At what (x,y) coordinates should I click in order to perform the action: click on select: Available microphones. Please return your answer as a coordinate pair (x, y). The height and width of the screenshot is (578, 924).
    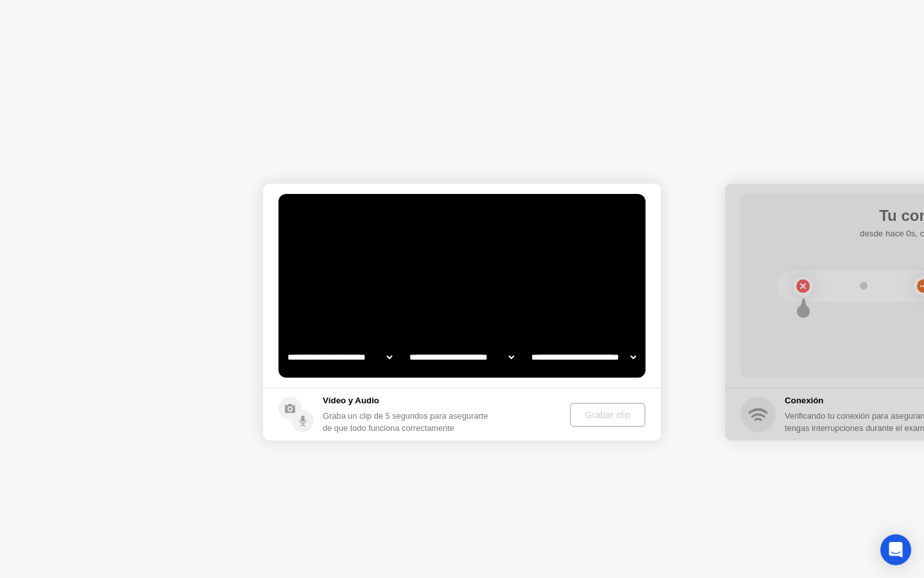
    Looking at the image, I should click on (583, 357).